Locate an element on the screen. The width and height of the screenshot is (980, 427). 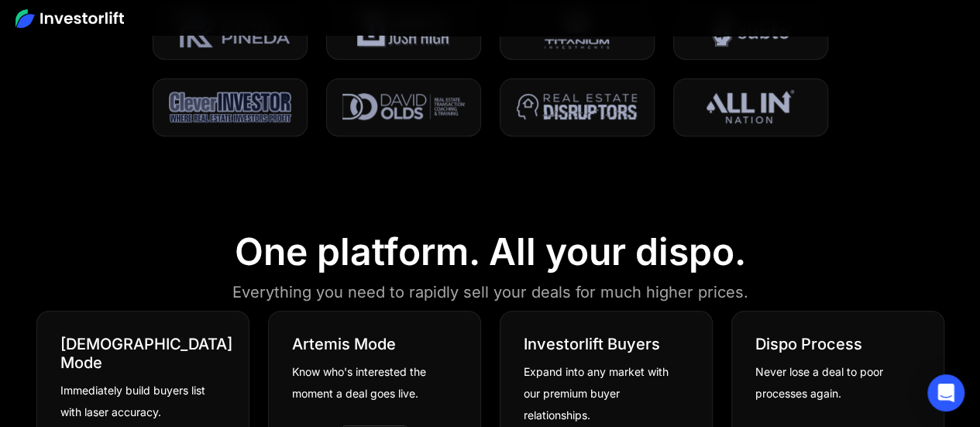
div: Know who's interested the moment a deal goes live. is located at coordinates (369, 384).